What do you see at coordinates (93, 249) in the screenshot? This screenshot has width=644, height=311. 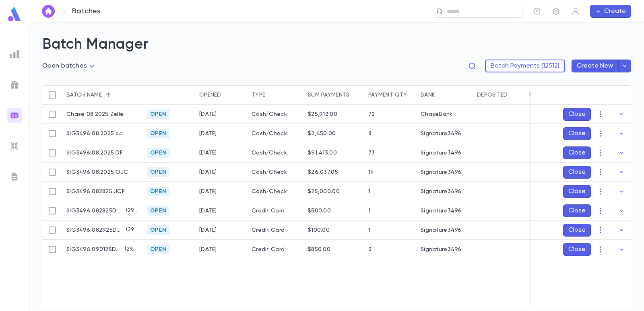 I see `p: SIG3496 090125DMFcc` at bounding box center [93, 249].